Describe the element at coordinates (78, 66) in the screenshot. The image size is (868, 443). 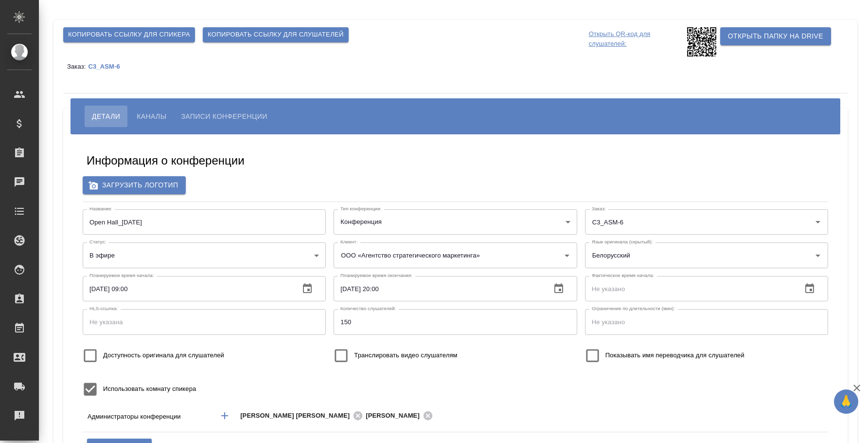
I see `p: Заказ:` at that location.